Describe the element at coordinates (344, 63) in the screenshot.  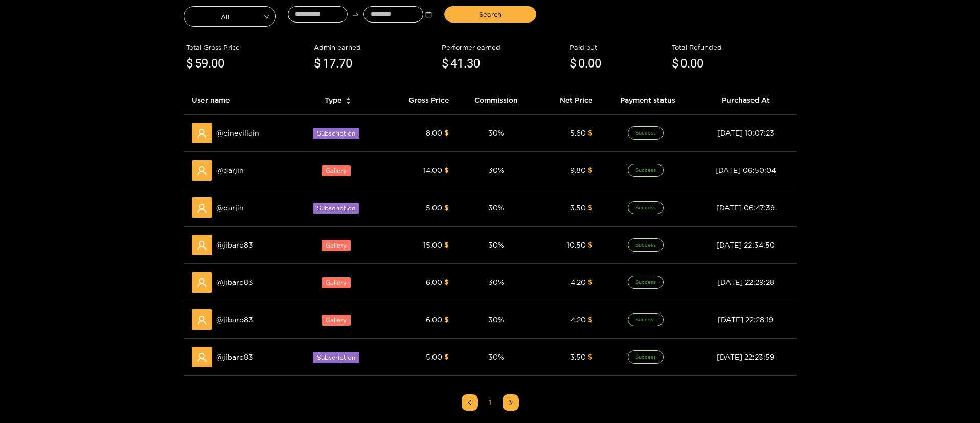
I see `span: .70` at that location.